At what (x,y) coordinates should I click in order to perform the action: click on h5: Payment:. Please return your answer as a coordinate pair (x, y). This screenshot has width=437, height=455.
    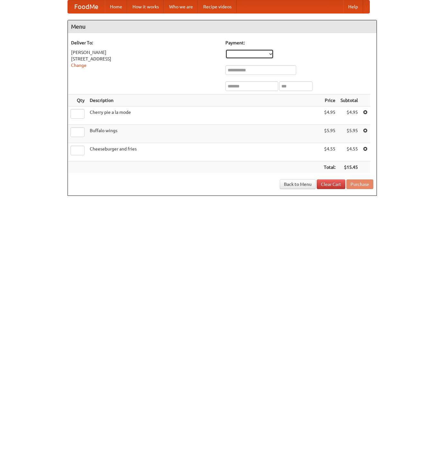
    Looking at the image, I should click on (299, 43).